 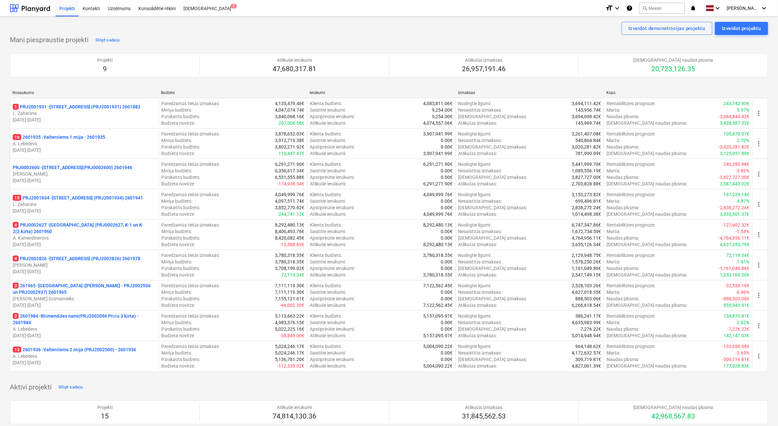 What do you see at coordinates (290, 262) in the screenshot?
I see `p: 3,780,318.35€` at bounding box center [290, 262].